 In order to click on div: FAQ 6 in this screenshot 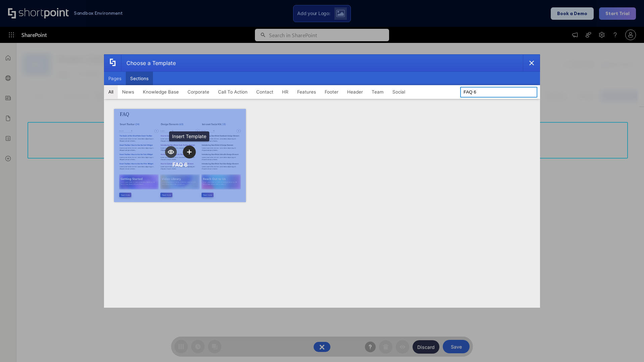, I will do `click(180, 165)`.